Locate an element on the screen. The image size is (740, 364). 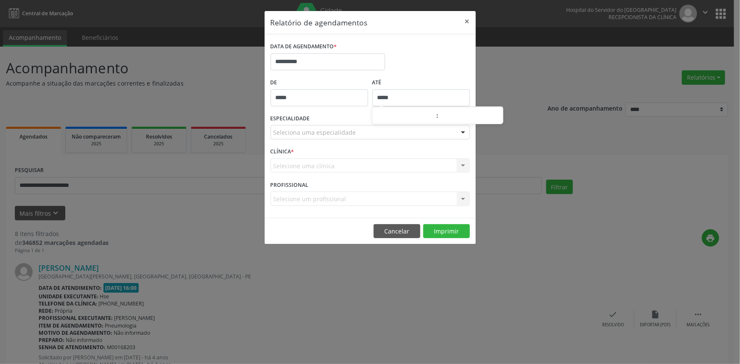
h5: Relatório de agendamentos is located at coordinates (319, 22).